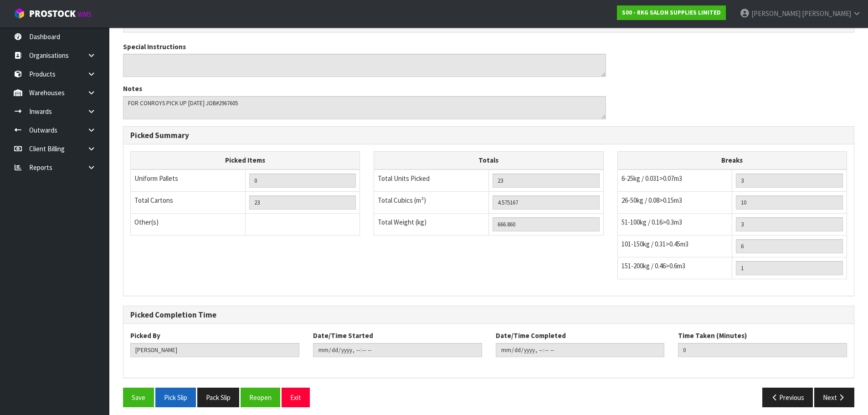  What do you see at coordinates (343, 336) in the screenshot?
I see `label: Date/Time Started` at bounding box center [343, 336].